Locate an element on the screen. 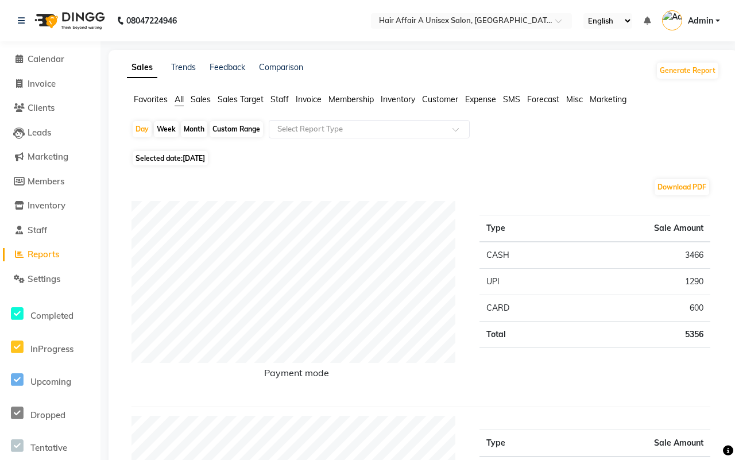 The width and height of the screenshot is (735, 460). a: Comparison is located at coordinates (281, 67).